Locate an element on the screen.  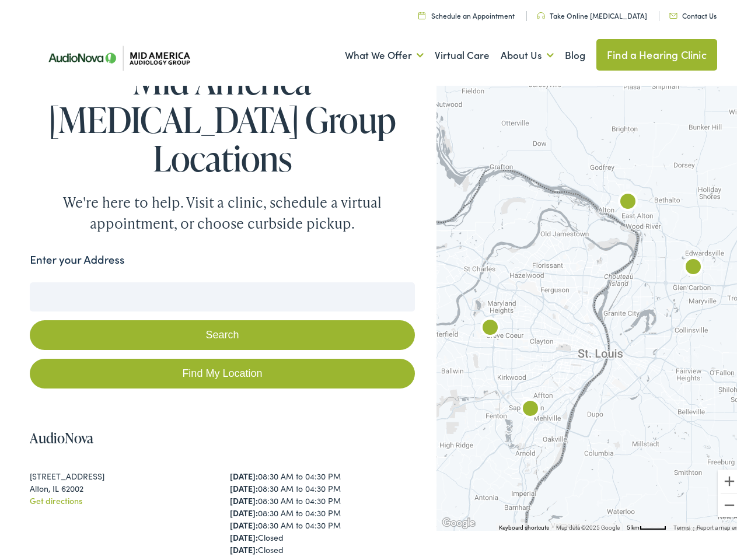
div: Alton, IL 62002 is located at coordinates (122, 485).